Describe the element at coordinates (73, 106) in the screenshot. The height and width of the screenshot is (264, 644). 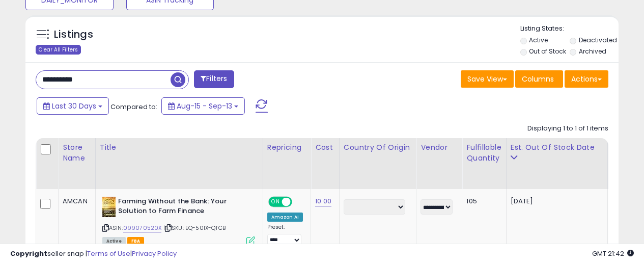
I see `button: Last 30 Days` at that location.